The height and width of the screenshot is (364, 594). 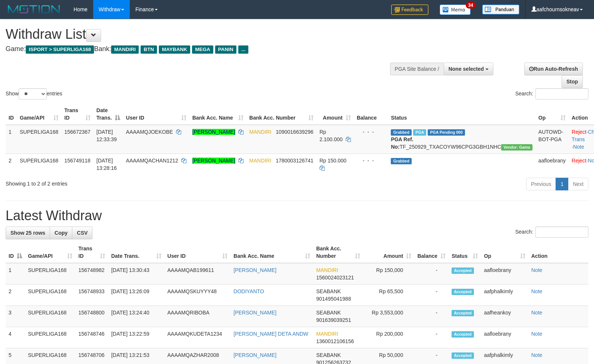 What do you see at coordinates (78, 161) in the screenshot?
I see `span: 156749118` at bounding box center [78, 161].